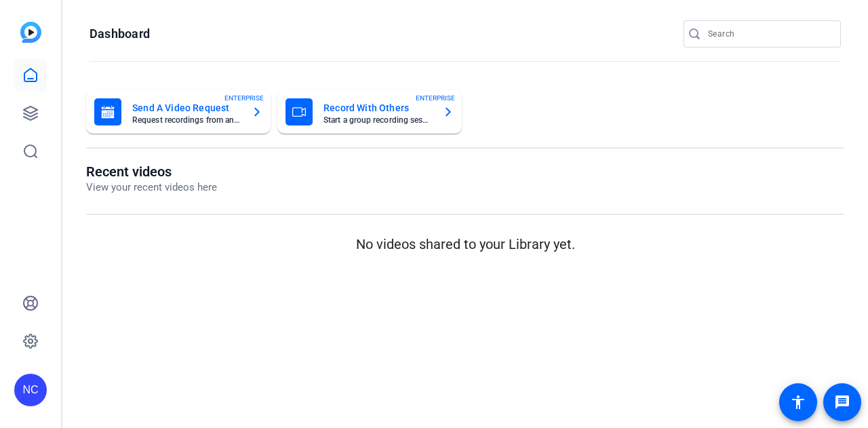  Describe the element at coordinates (151, 187) in the screenshot. I see `p: View your recent videos here` at that location.